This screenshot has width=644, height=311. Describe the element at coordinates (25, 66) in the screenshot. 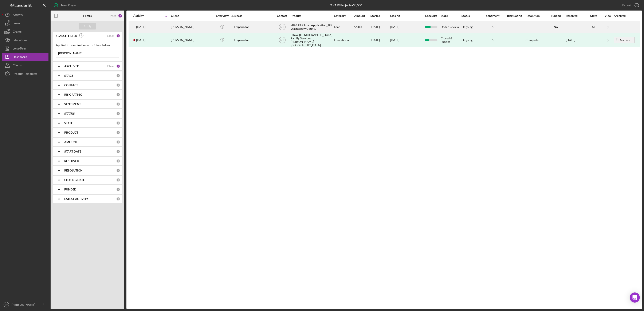

I see `a: Clients` at that location.